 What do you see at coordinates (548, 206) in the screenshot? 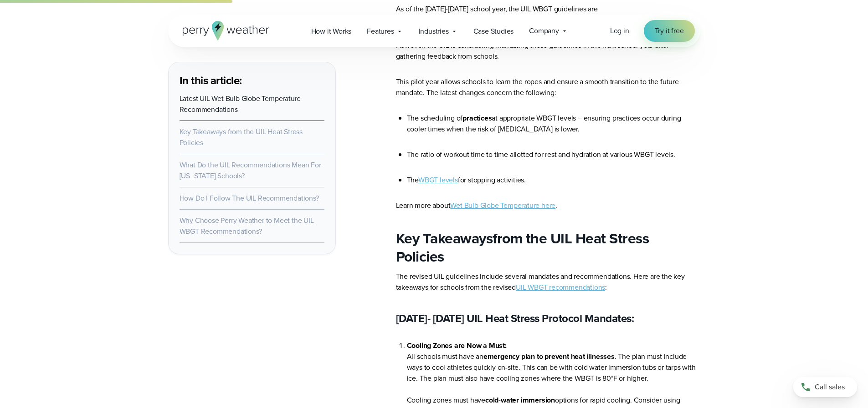
I see `p: Learn more about .` at bounding box center [548, 206].